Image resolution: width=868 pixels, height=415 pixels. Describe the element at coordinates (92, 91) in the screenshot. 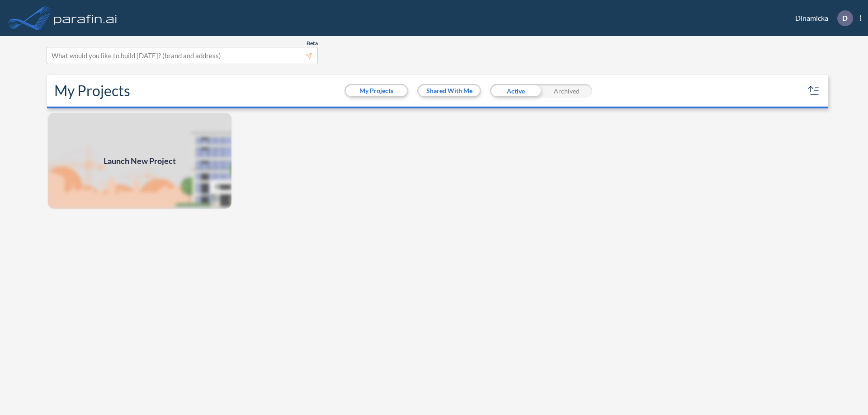

I see `h2: My Projects` at that location.